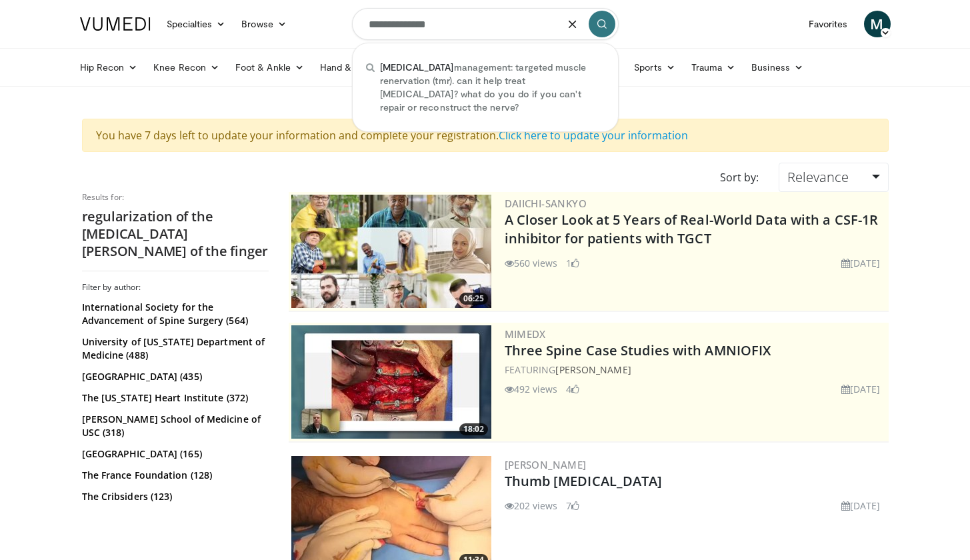  What do you see at coordinates (532, 389) in the screenshot?
I see `li: 492 views` at bounding box center [532, 389].